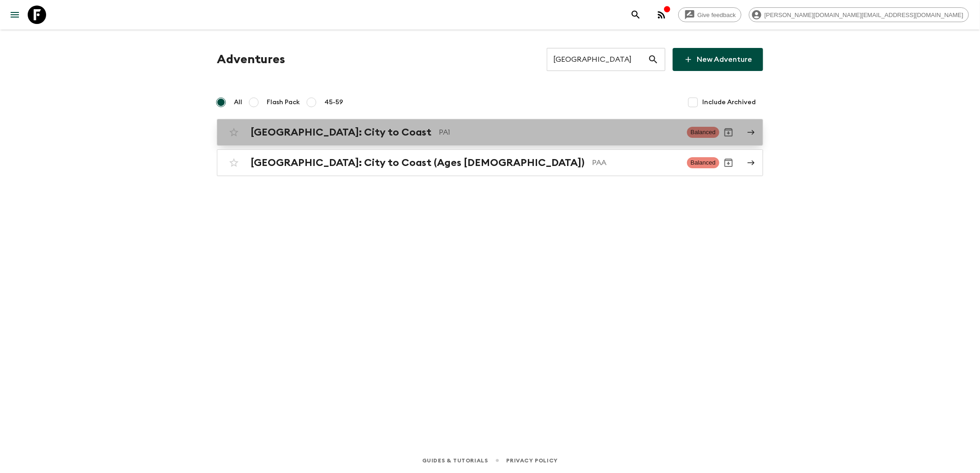 The width and height of the screenshot is (980, 473). What do you see at coordinates (636, 163) in the screenshot?
I see `p: PAA` at bounding box center [636, 163].